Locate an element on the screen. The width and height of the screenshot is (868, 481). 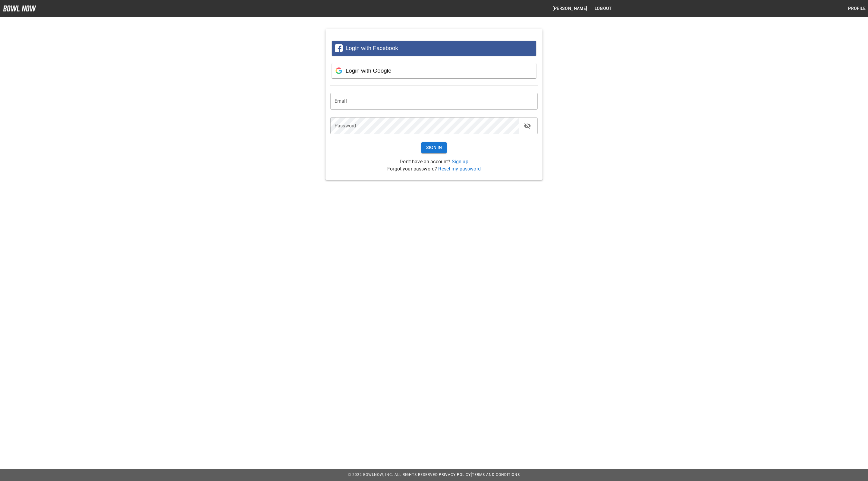
button: Logout is located at coordinates (603, 8).